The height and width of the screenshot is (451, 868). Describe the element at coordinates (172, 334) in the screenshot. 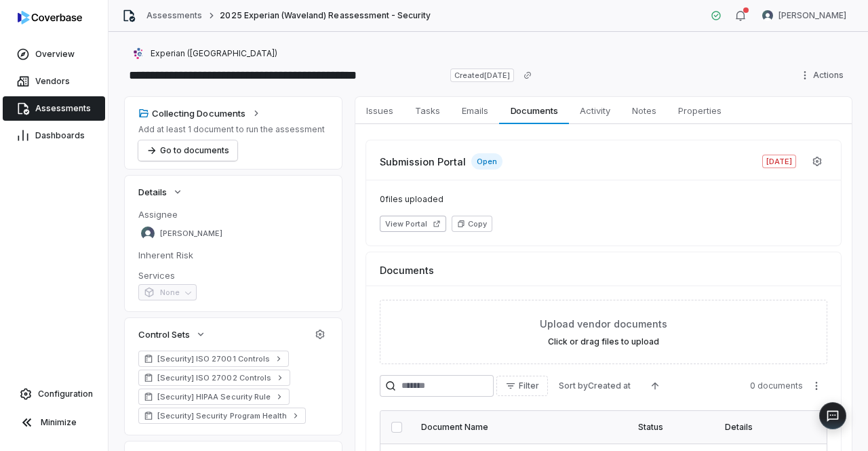

I see `button: Control Sets` at that location.